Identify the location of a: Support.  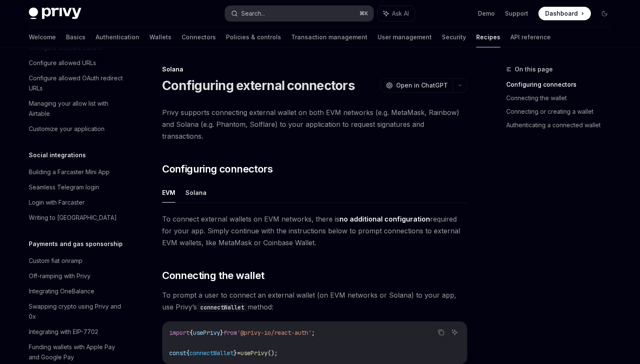
(516, 13).